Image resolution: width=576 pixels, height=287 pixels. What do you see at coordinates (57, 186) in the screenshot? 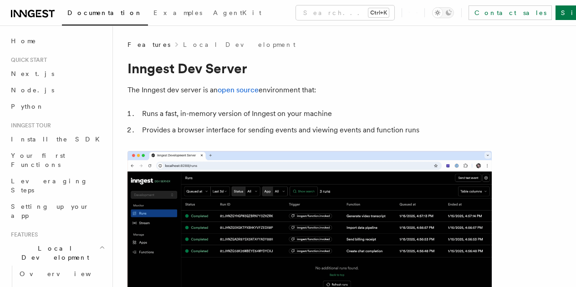
I see `a: Leveraging Steps` at bounding box center [57, 186].